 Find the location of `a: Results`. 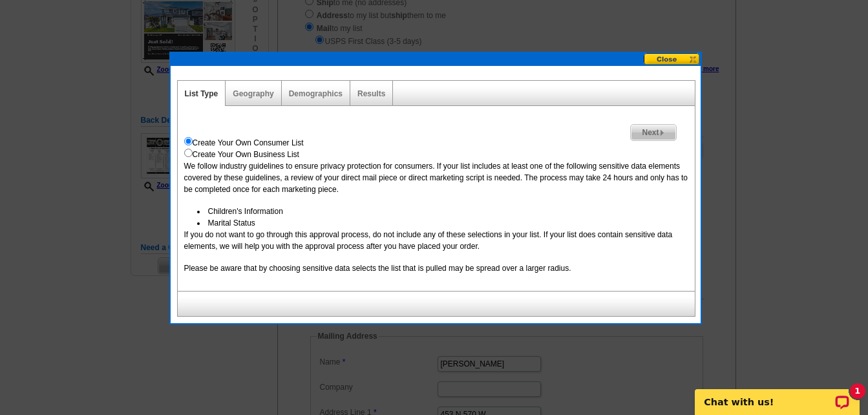

a: Results is located at coordinates (371, 94).